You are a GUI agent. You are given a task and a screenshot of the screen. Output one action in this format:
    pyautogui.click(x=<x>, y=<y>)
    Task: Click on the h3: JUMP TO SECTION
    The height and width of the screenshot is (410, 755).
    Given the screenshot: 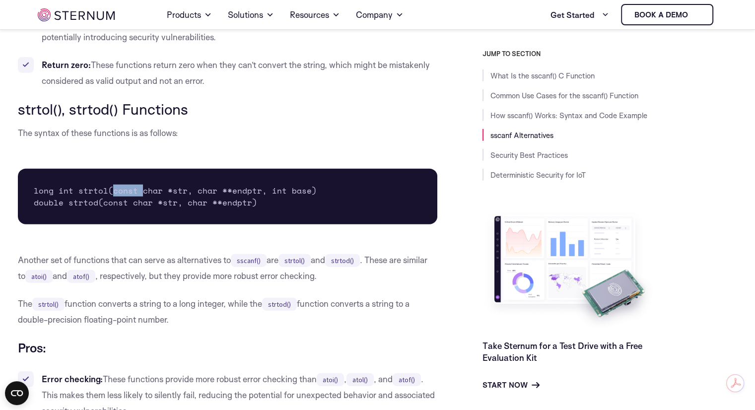 What is the action you would take?
    pyautogui.click(x=610, y=54)
    